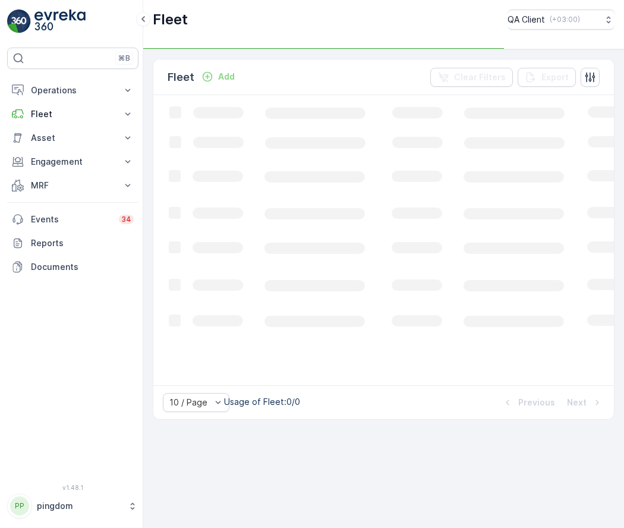  Describe the element at coordinates (126, 219) in the screenshot. I see `p: 34` at that location.